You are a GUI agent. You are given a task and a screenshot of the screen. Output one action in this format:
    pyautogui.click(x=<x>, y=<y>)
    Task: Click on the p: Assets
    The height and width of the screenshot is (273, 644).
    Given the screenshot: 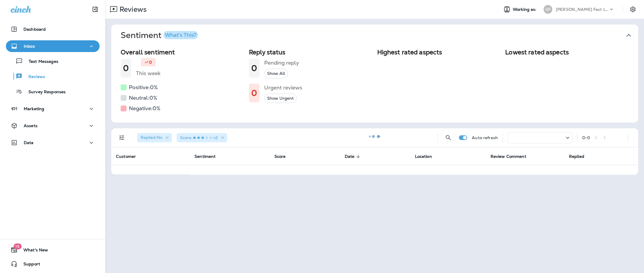 What is the action you would take?
    pyautogui.click(x=30, y=126)
    